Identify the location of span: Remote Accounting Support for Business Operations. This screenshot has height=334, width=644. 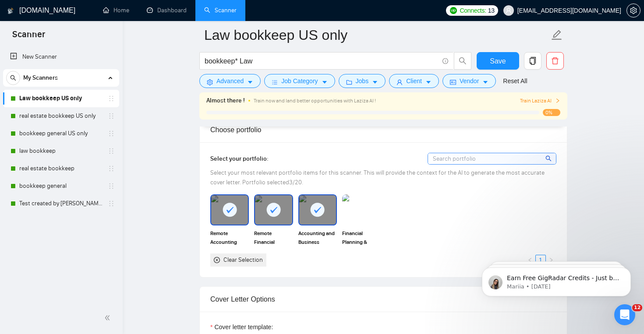
(230, 237).